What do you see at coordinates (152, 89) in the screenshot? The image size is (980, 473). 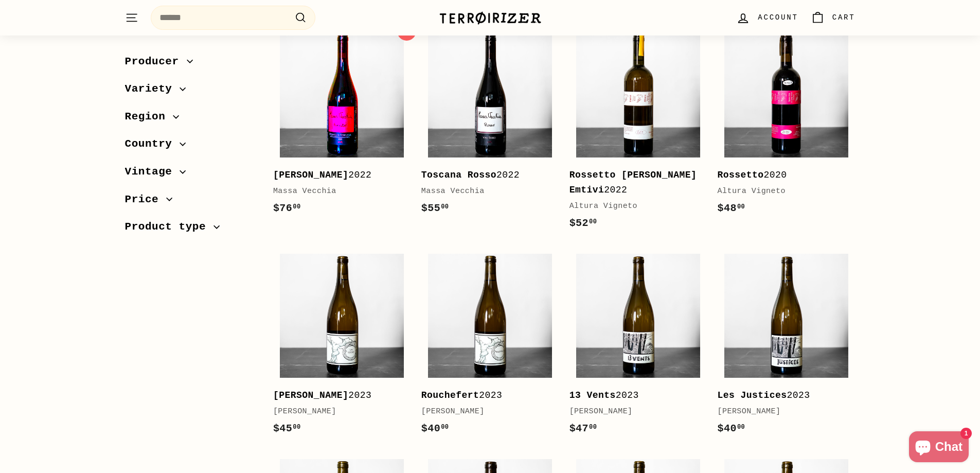 I see `span: Variety` at bounding box center [152, 89].